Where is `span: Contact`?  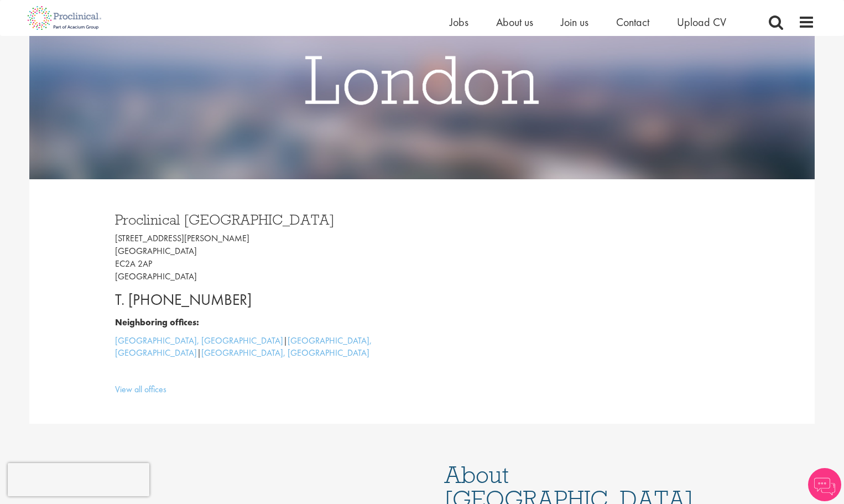
span: Contact is located at coordinates (633, 22).